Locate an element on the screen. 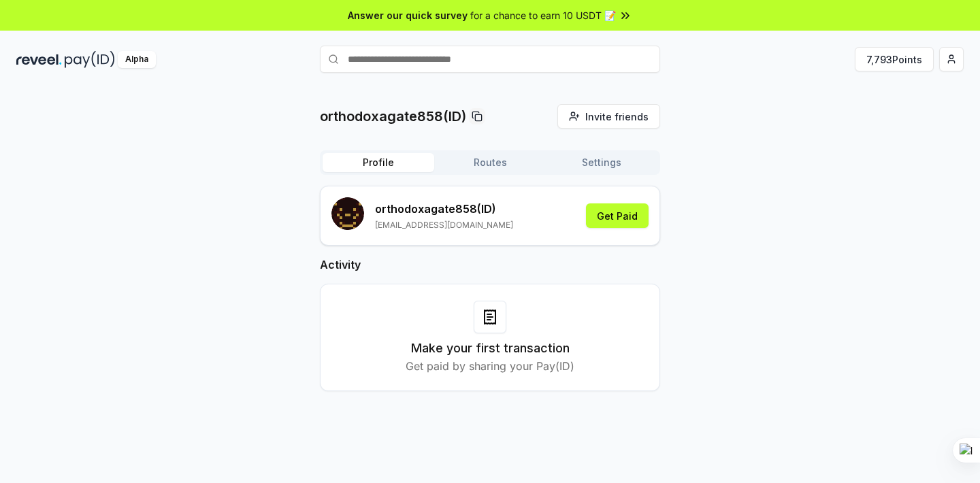  img: reveel_dark is located at coordinates (39, 60).